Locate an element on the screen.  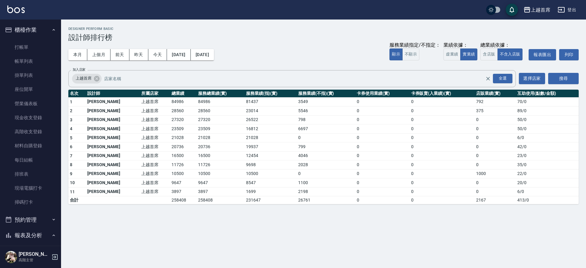
td: 2167 is located at coordinates (495, 200).